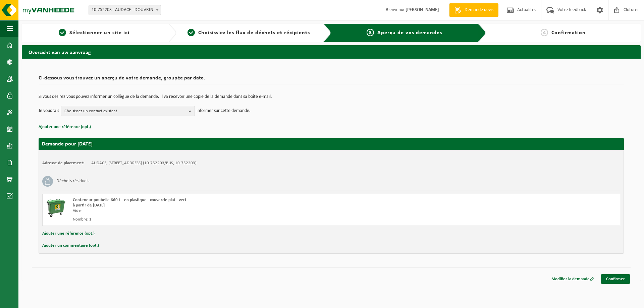 The height and width of the screenshot is (308, 644). What do you see at coordinates (63, 32) in the screenshot?
I see `span: 1` at bounding box center [63, 32].